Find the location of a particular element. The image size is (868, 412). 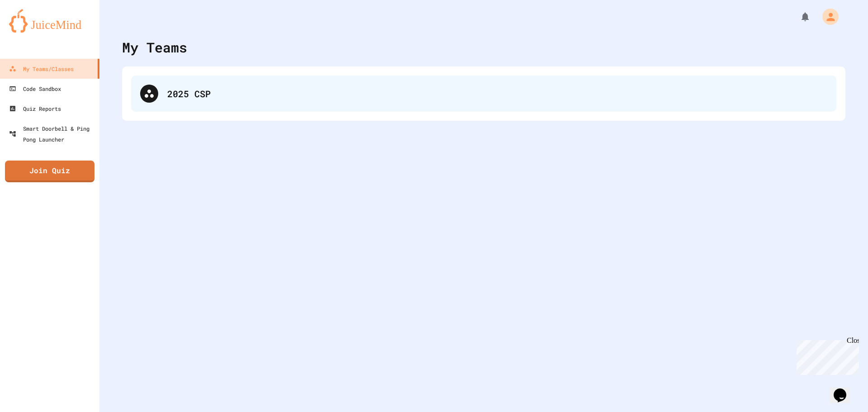

div: My Account is located at coordinates (827, 17).